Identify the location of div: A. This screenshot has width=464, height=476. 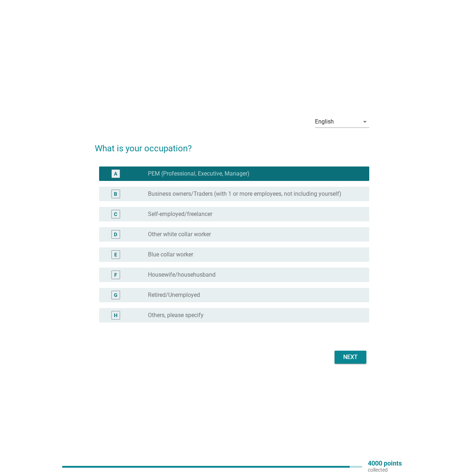
(115, 174).